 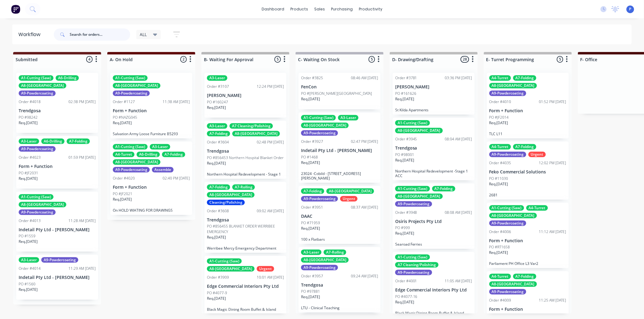 What do you see at coordinates (501, 163) in the screenshot?
I see `div: Order #4035` at bounding box center [501, 163].